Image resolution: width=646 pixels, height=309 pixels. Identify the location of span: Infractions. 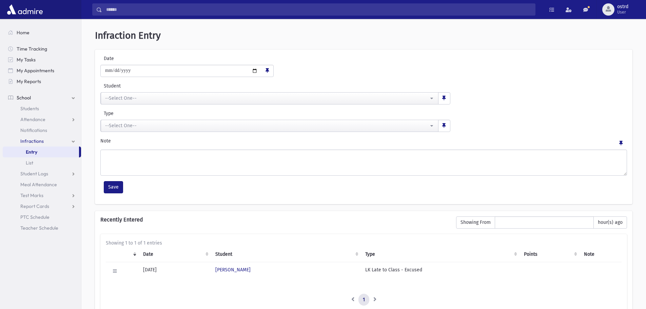
(32, 141).